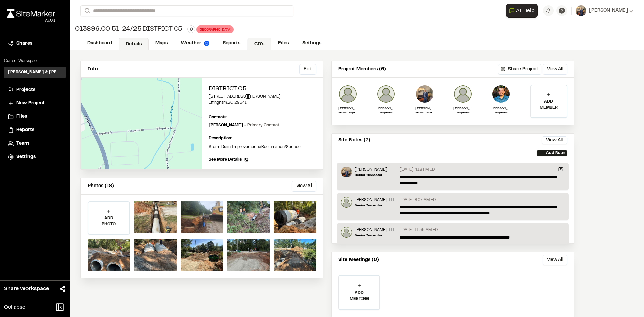  I want to click on span: Reports, so click(25, 130).